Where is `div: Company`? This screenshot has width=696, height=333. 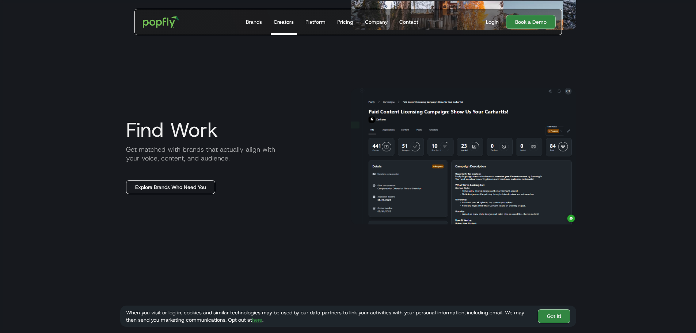
div: Company is located at coordinates (376, 22).